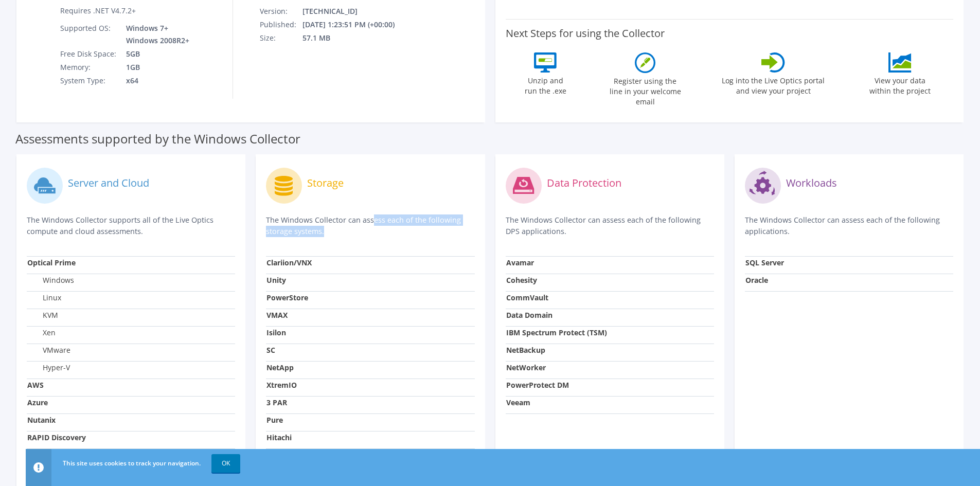  What do you see at coordinates (527, 297) in the screenshot?
I see `strong: CommVault` at bounding box center [527, 297].